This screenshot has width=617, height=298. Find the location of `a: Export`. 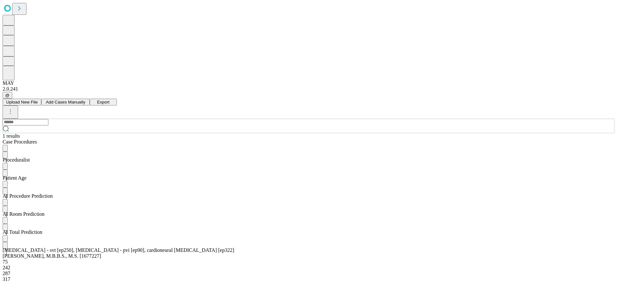

a: Export is located at coordinates (103, 102).